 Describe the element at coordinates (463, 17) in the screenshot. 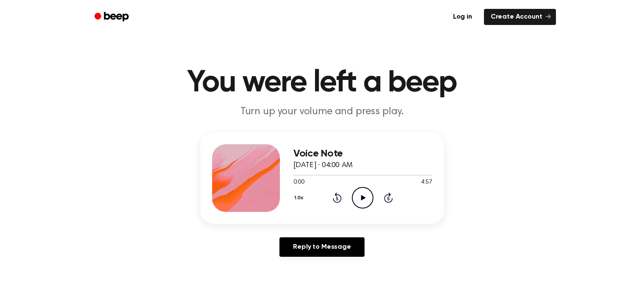

I see `a: Log in` at that location.